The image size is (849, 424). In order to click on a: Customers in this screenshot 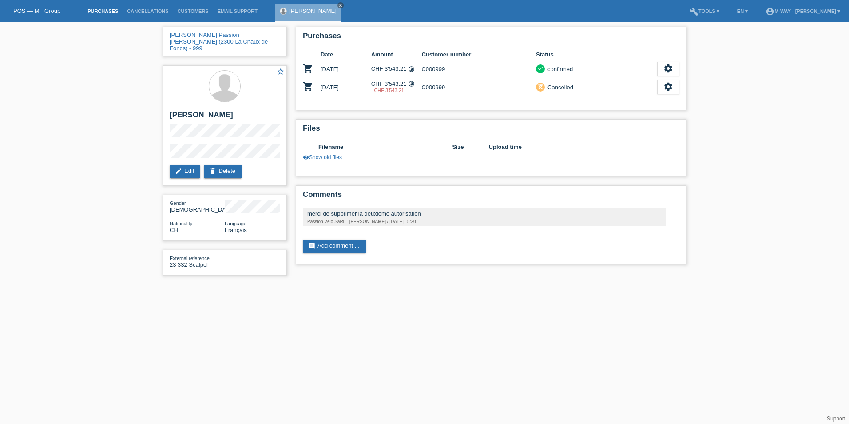, I will do `click(193, 11)`.